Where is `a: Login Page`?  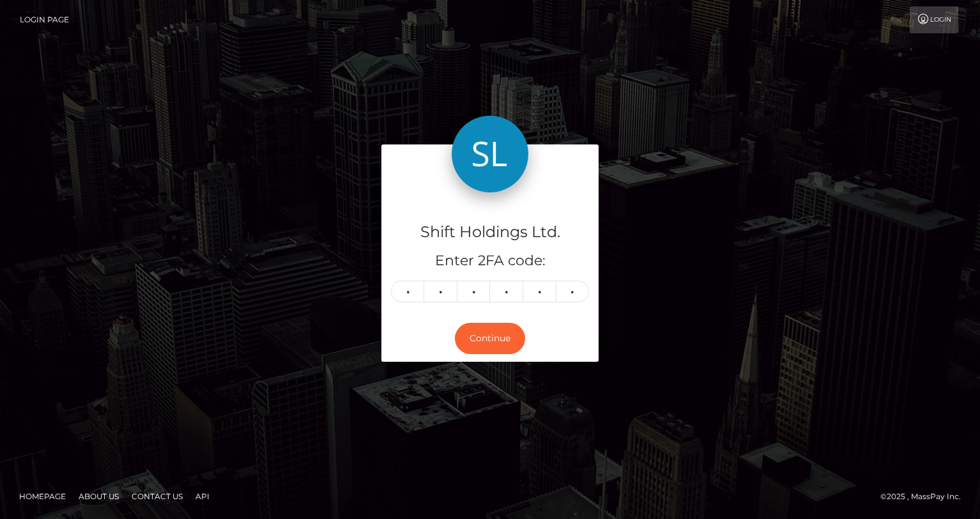
a: Login Page is located at coordinates (44, 20).